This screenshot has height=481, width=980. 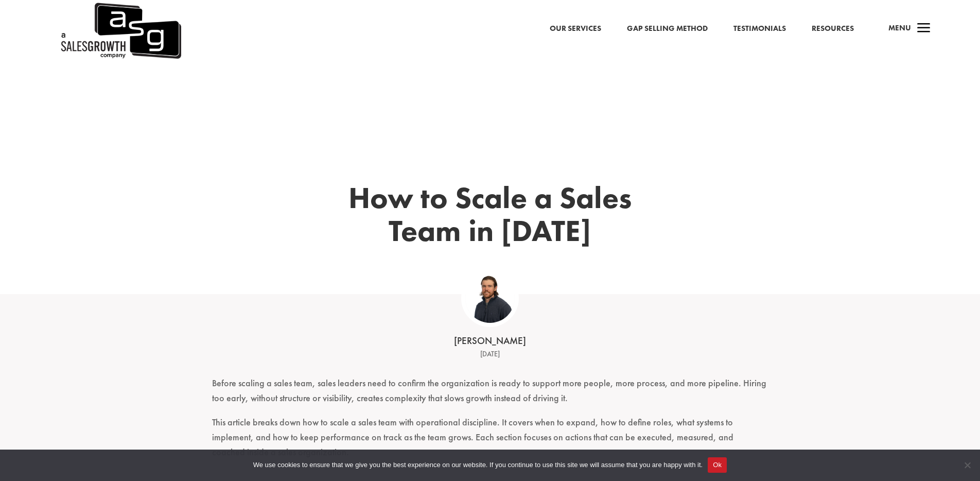 What do you see at coordinates (833, 29) in the screenshot?
I see `a: Resources` at bounding box center [833, 29].